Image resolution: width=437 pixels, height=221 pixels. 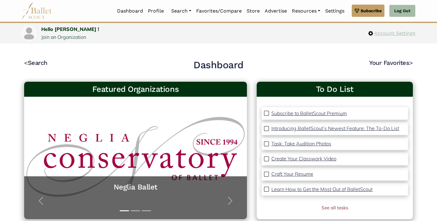 What do you see at coordinates (304, 159) in the screenshot?
I see `a: Create Your Classwork Video` at bounding box center [304, 159].